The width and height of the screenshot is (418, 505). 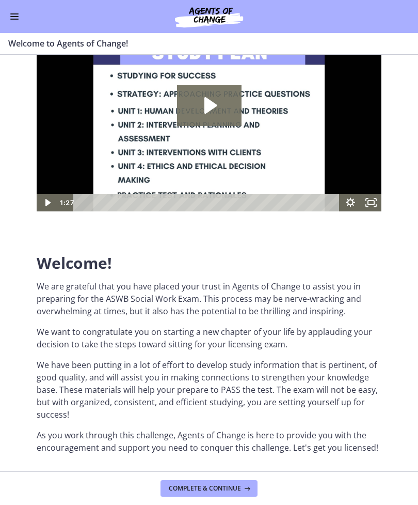 I want to click on button: Show settings menu, so click(x=314, y=185).